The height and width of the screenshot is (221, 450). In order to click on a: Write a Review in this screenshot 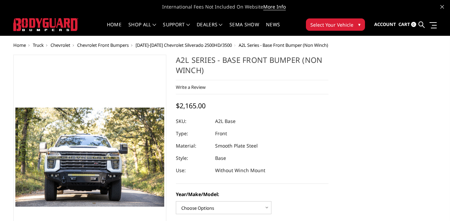, I will do `click(190, 87)`.